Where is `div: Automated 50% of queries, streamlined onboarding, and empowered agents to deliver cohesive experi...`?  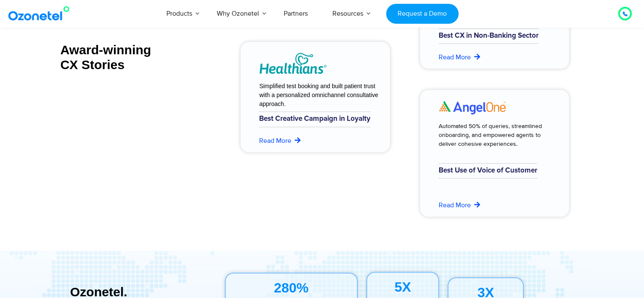 div: Automated 50% of queries, streamlined onboarding, and empowered agents to deliver cohesive experi... is located at coordinates (496, 135).